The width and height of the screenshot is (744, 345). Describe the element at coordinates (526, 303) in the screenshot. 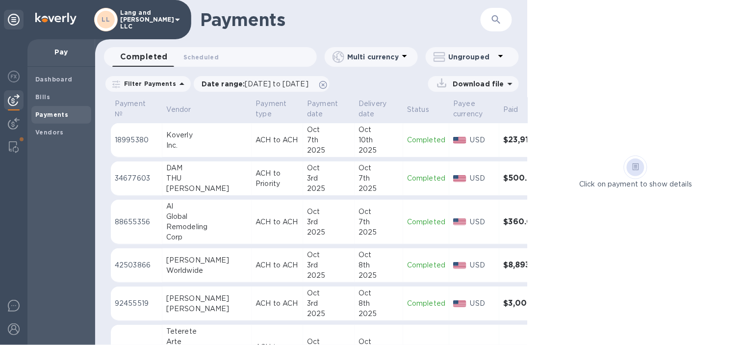

I see `h3: $3,000.00` at that location.